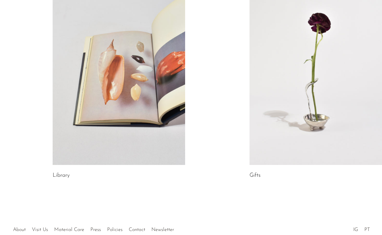 This screenshot has height=235, width=382. I want to click on a: Visit Us, so click(40, 230).